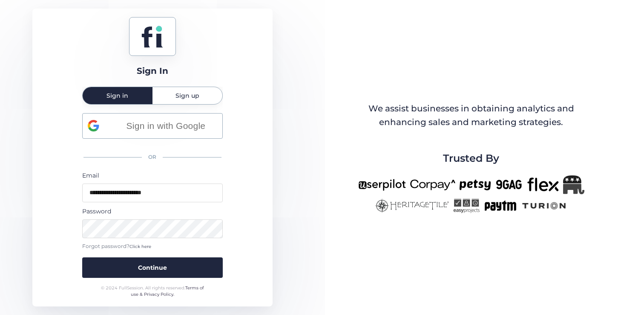  I want to click on img: easyprojects-new.png, so click(466, 205).